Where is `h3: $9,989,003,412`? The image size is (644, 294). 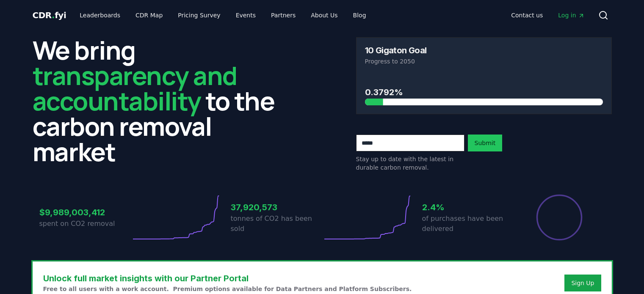
h3: $9,989,003,412 is located at coordinates (85, 212).